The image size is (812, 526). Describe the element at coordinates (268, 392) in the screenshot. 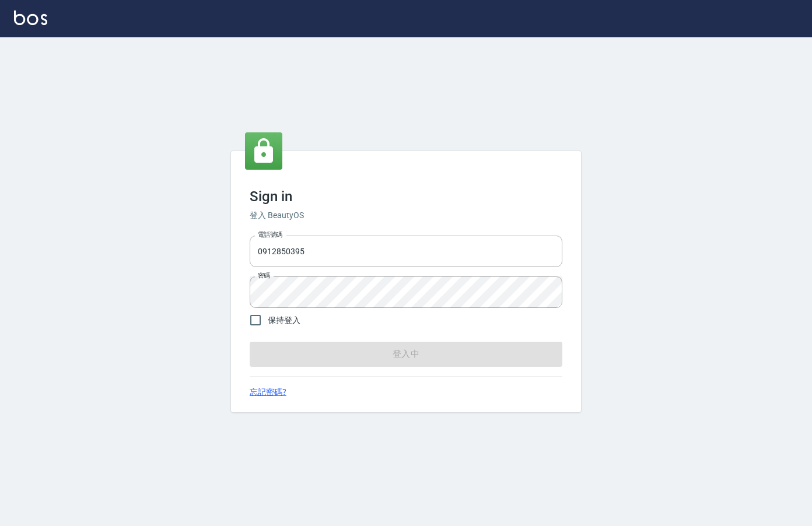

I see `a: 忘記密碼?` at that location.